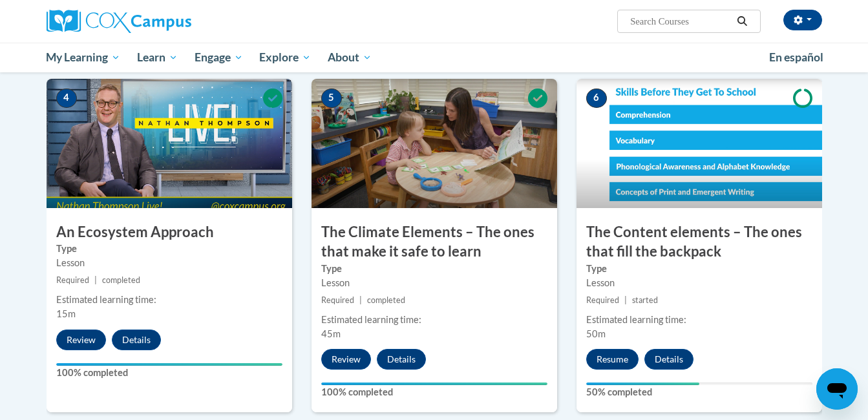 The height and width of the screenshot is (420, 868). Describe the element at coordinates (218, 57) in the screenshot. I see `span: Engage` at that location.